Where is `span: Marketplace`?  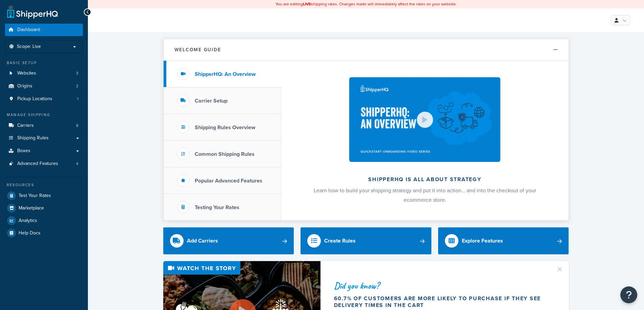
span: Marketplace is located at coordinates (31, 208).